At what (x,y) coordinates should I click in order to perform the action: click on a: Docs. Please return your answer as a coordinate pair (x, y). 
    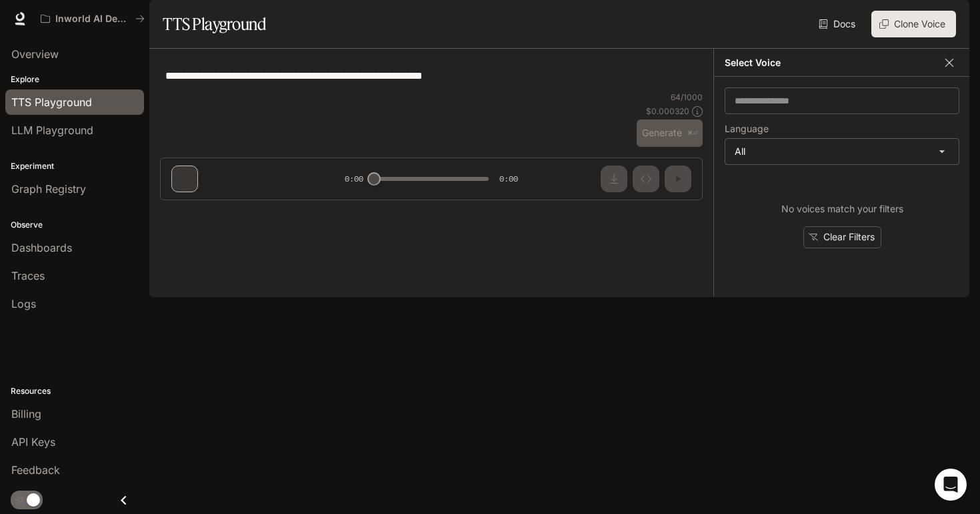
    Looking at the image, I should click on (838, 24).